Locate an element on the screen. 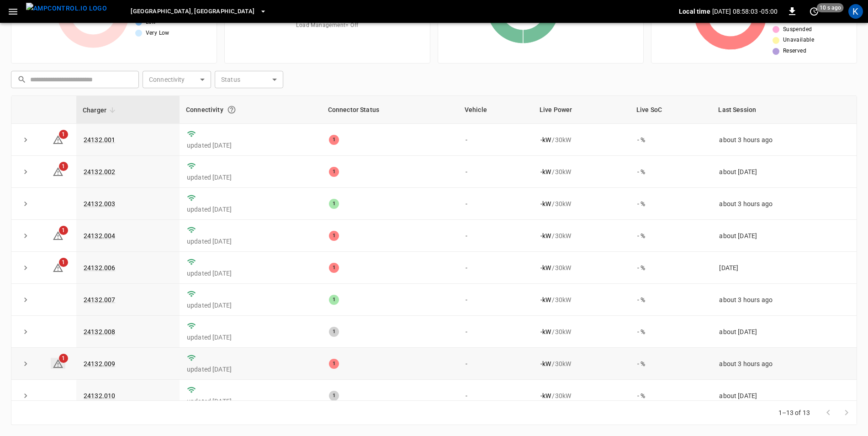  div: profile-icon is located at coordinates (856, 12).